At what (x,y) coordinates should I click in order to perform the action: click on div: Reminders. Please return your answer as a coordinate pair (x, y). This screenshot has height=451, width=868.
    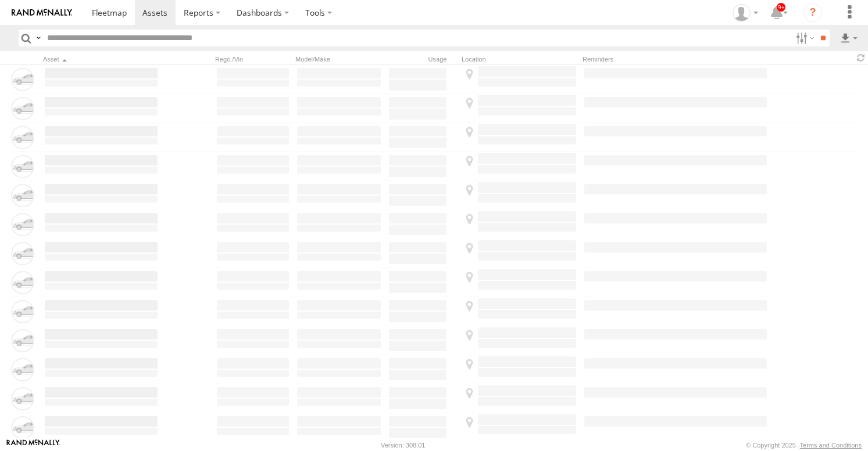
    Looking at the image, I should click on (653, 59).